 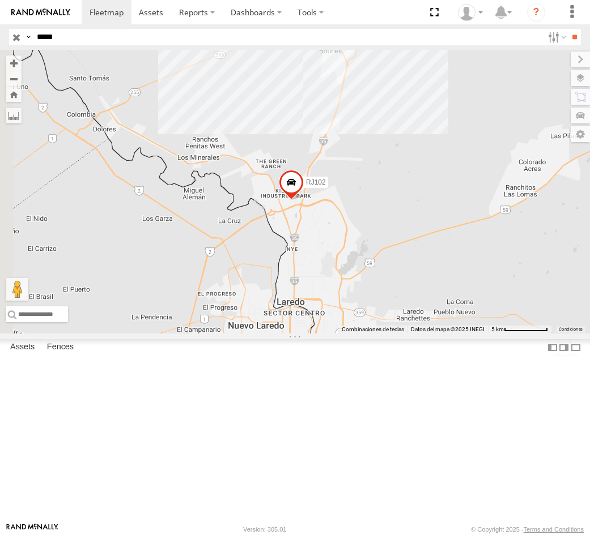 I want to click on a: Condiciones, so click(x=570, y=330).